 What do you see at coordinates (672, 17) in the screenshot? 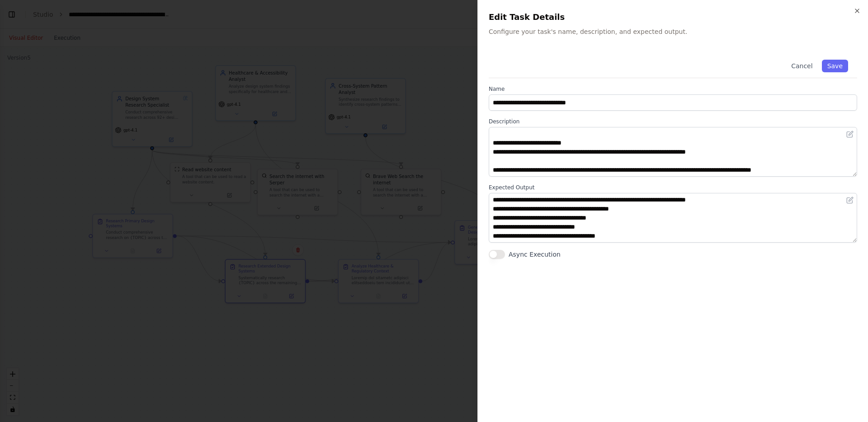
I see `h2: Edit Task Details` at bounding box center [672, 17].